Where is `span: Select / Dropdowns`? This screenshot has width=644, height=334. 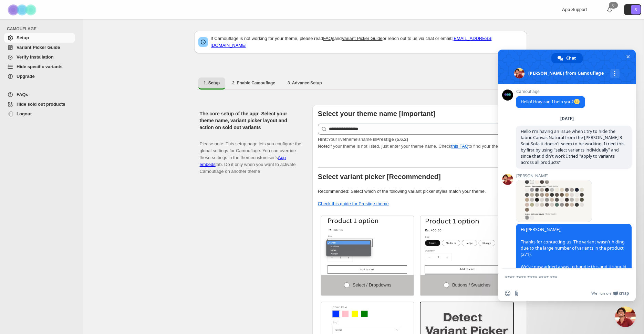
span: Select / Dropdowns is located at coordinates (372, 285).